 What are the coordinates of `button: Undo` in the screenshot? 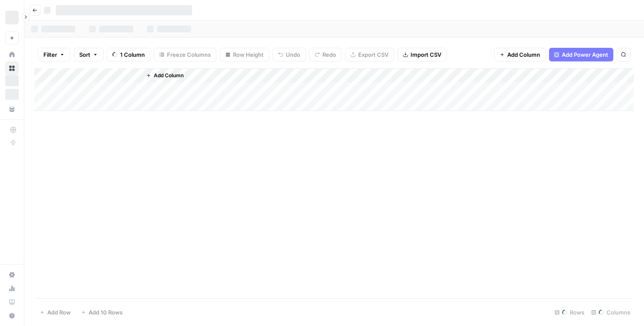 It's located at (289, 54).